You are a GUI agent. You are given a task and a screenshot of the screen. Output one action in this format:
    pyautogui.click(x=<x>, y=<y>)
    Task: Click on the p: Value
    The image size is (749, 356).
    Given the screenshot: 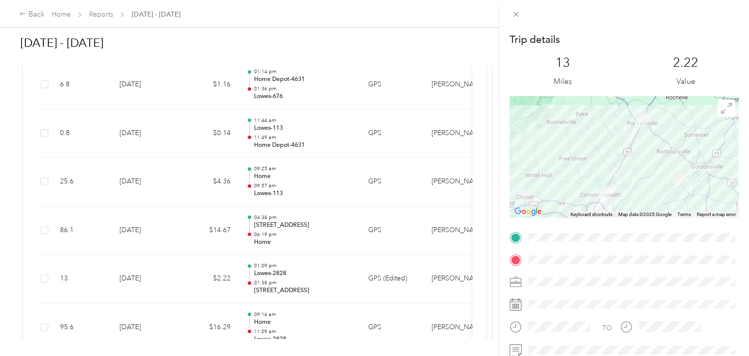 What is the action you would take?
    pyautogui.click(x=686, y=81)
    